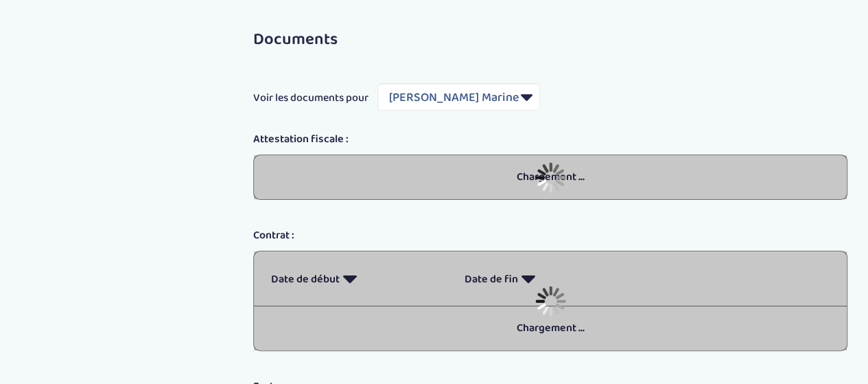  I want to click on span: Voir les documents pour, so click(311, 98).